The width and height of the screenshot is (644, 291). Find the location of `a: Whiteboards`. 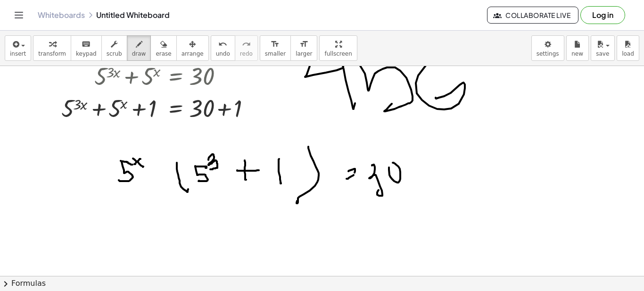

a: Whiteboards is located at coordinates (61, 15).